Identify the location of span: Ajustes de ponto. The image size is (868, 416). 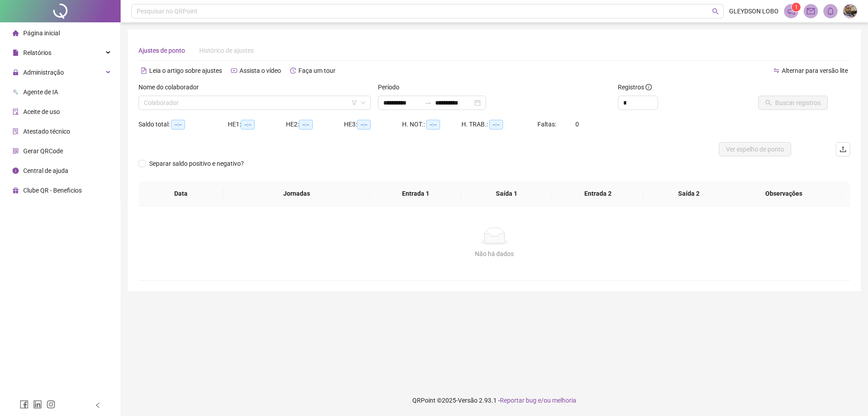
(162, 51).